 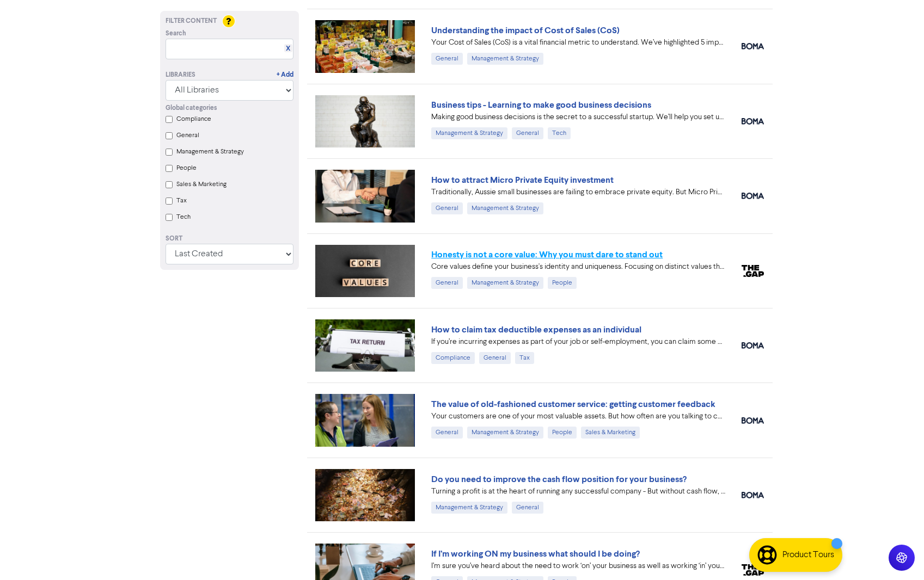 What do you see at coordinates (578, 342) in the screenshot?
I see `div: If you’re incurring expenses as part of your job or self-employment, you can claim some of these ...` at bounding box center [578, 342].